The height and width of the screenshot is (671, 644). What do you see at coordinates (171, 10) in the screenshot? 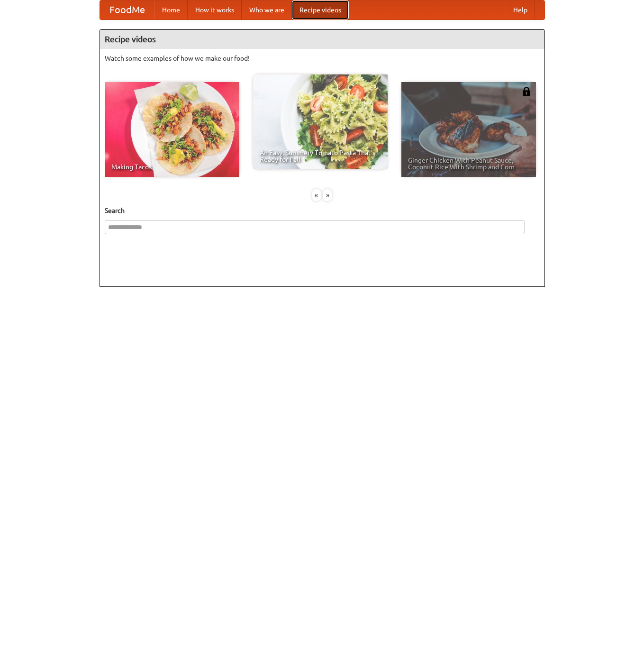
I see `a: Home` at bounding box center [171, 10].